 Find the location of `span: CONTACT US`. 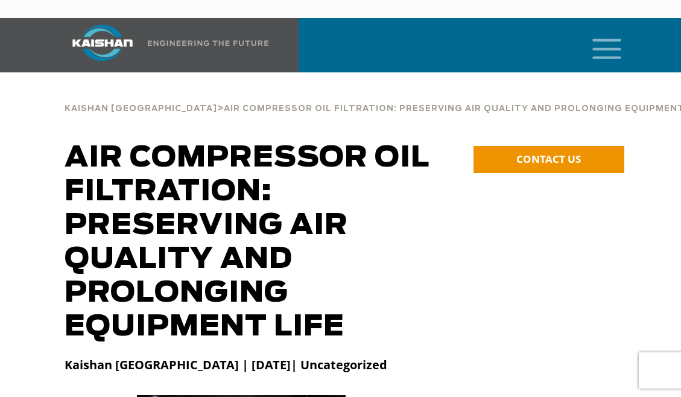

span: CONTACT US is located at coordinates (548, 159).